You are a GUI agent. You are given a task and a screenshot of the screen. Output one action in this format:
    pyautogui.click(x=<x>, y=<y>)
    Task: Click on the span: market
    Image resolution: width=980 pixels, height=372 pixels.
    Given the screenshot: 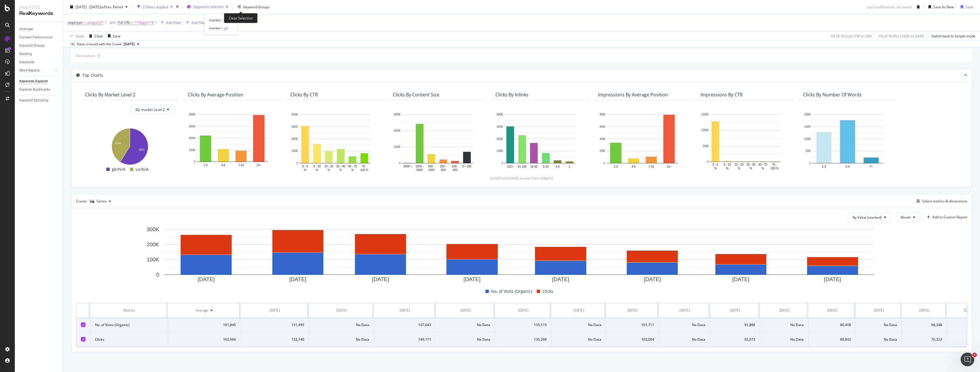 What is the action you would take?
    pyautogui.click(x=215, y=20)
    